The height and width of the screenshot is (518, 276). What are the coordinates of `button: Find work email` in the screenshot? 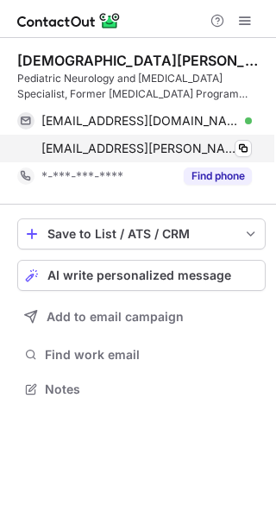 It's located at (142, 355).